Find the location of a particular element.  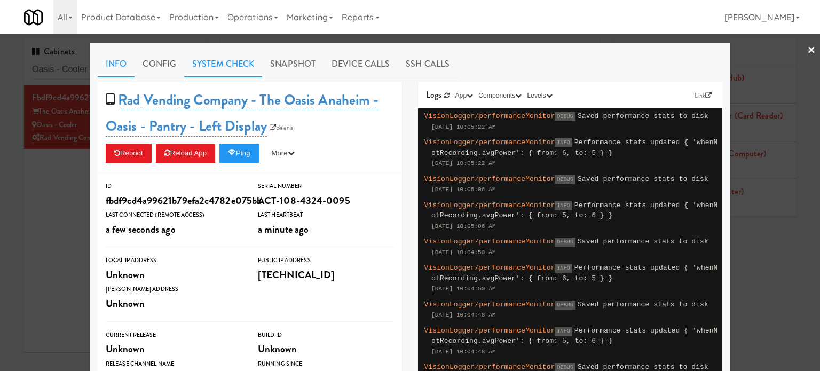

a: SSH Calls is located at coordinates (427, 64).